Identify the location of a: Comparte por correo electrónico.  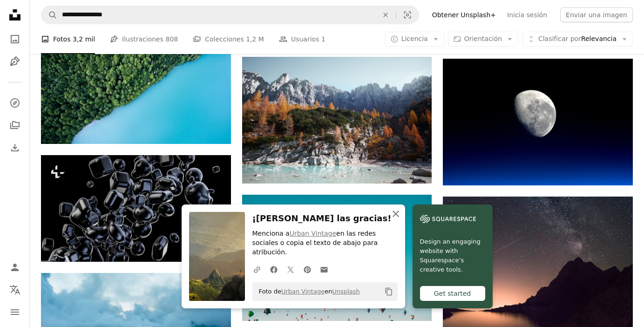
(324, 269).